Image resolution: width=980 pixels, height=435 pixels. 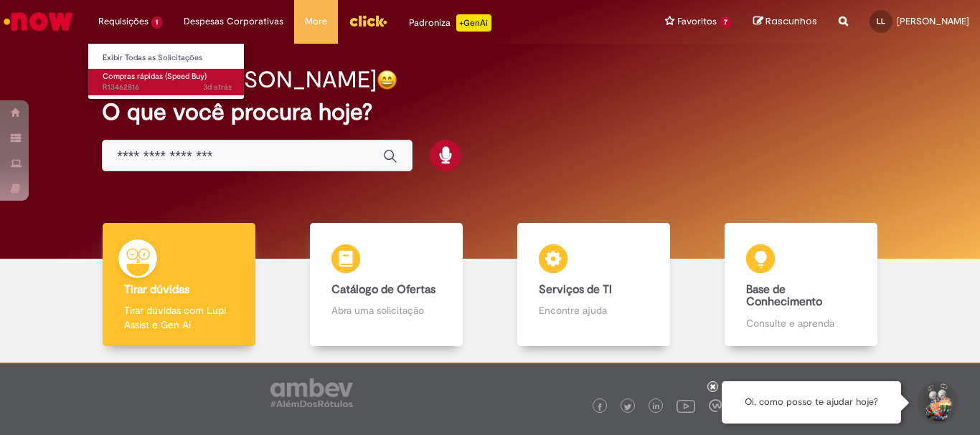 What do you see at coordinates (785, 22) in the screenshot?
I see `a: Rascunhos` at bounding box center [785, 22].